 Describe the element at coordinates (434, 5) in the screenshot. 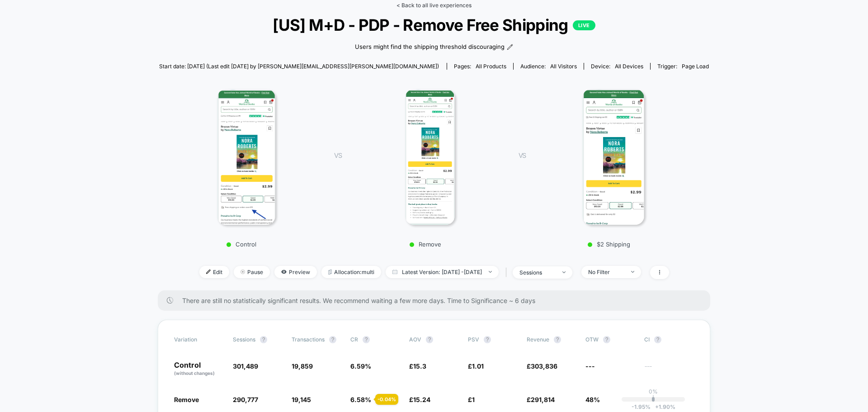

I see `a: < Back to all live experiences` at that location.